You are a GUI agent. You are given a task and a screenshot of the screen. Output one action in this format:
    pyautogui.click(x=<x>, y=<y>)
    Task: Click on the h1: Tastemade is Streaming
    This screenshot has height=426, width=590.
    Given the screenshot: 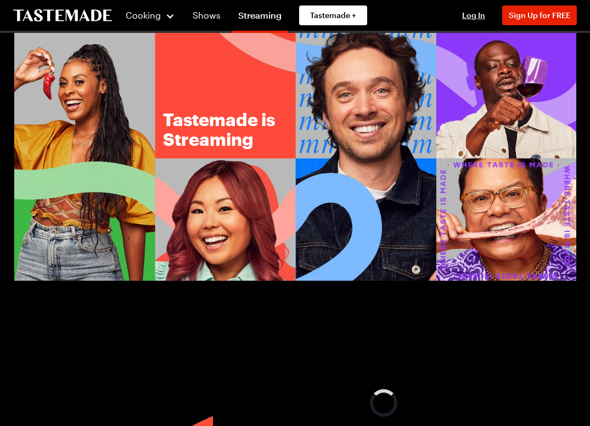 What is the action you would take?
    pyautogui.click(x=251, y=129)
    